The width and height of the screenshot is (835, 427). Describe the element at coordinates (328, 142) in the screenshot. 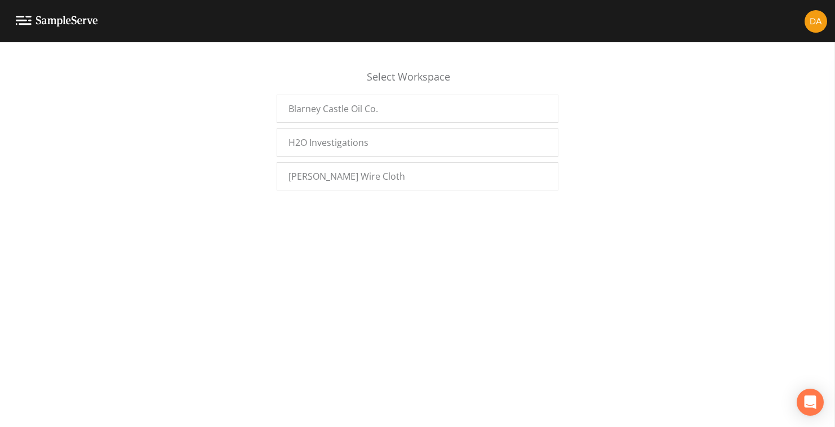

I see `span: H2O Investigations` at that location.